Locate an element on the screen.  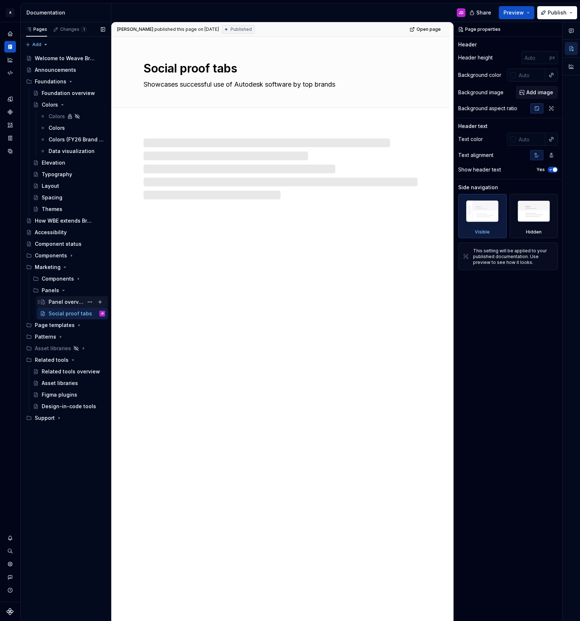
div: Header is located at coordinates (468, 45).